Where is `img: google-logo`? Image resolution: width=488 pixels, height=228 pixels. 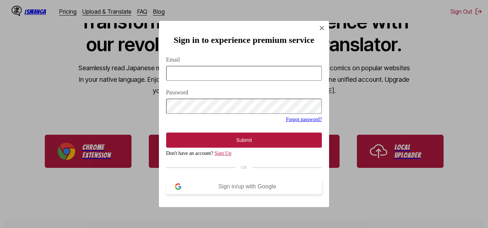 img: google-logo is located at coordinates (178, 187).